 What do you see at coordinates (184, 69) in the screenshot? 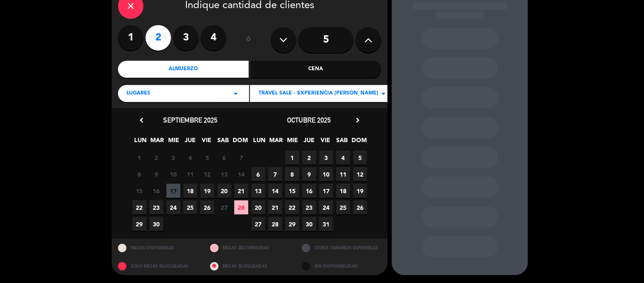
I see `div: Almuerzo` at bounding box center [184, 69].